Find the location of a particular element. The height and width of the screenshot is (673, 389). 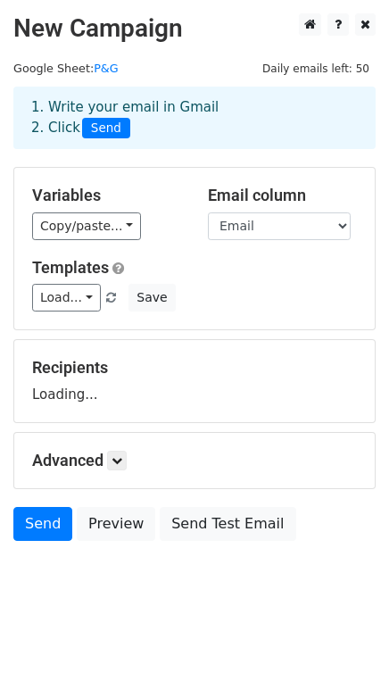

h5: Recipients is located at coordinates (195, 368).